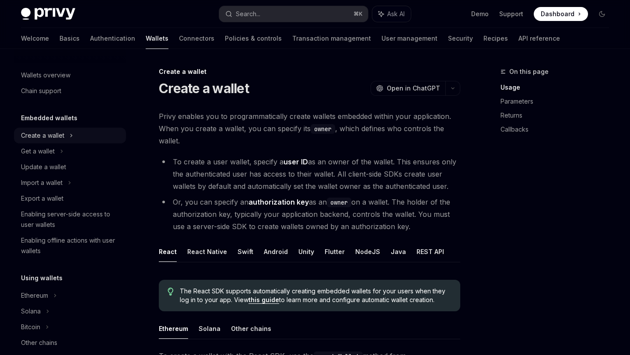 The image size is (630, 355). I want to click on svg: Tip, so click(171, 292).